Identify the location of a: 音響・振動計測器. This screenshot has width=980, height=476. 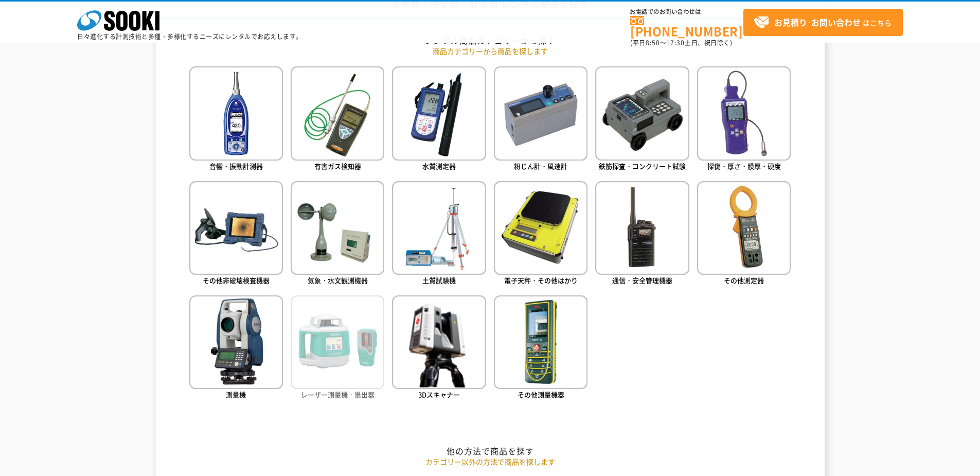
(236, 119).